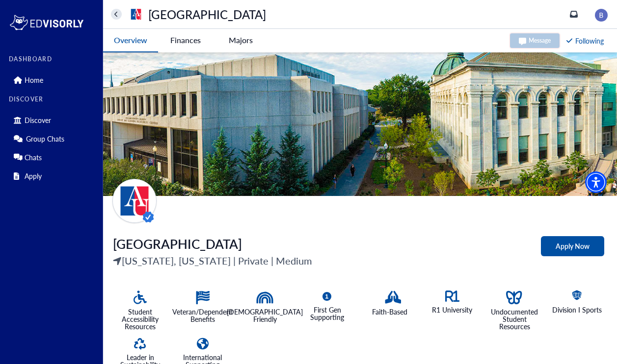 This screenshot has height=364, width=617. I want to click on button: Majors, so click(241, 40).